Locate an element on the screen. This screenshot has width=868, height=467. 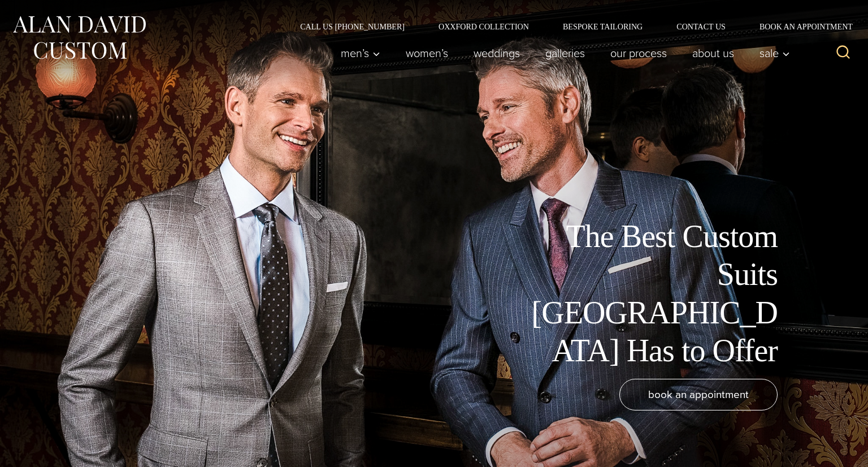
a: Oxxford Collection is located at coordinates (483, 27).